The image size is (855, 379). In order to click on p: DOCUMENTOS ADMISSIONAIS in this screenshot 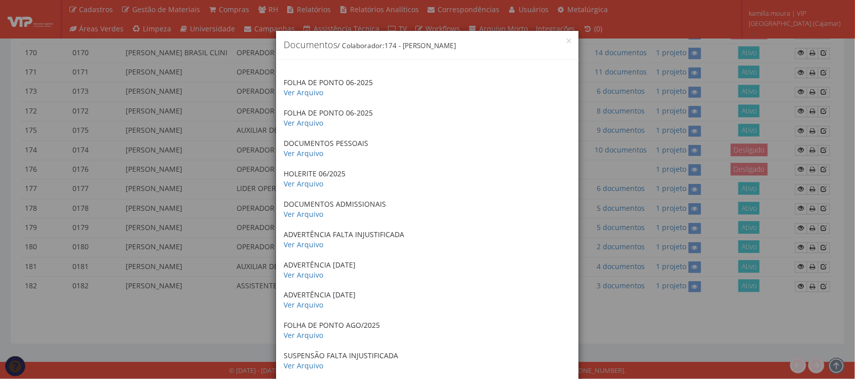, I will do `click(428, 209)`.